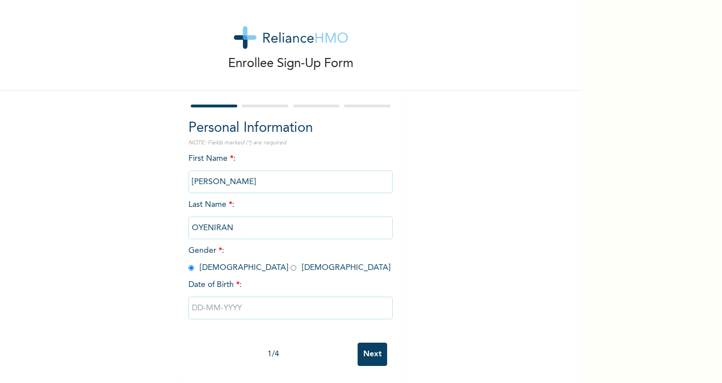 The width and height of the screenshot is (722, 383). Describe the element at coordinates (291, 308) in the screenshot. I see `input: DD-MM-YYYY` at that location.